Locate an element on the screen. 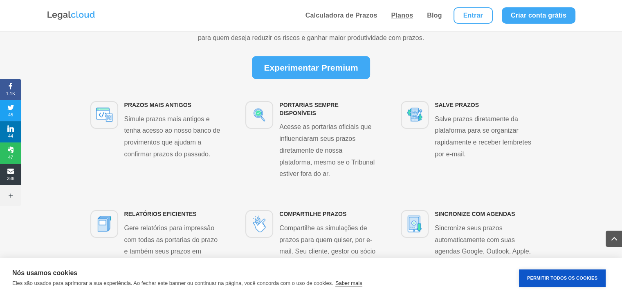  img: Salve prazos is located at coordinates (415, 115).